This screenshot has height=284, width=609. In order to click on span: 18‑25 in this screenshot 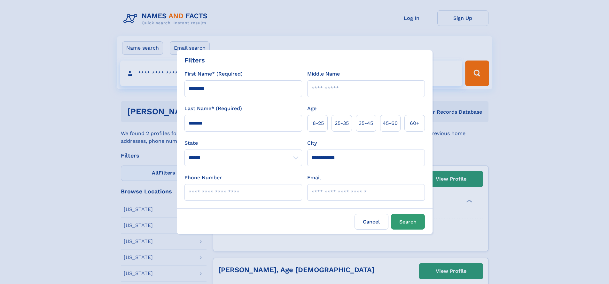, I will do `click(317, 123)`.